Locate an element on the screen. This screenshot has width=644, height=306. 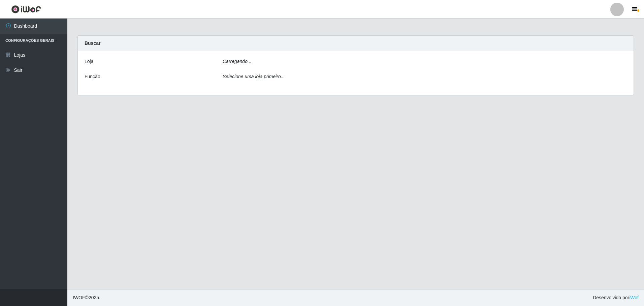
i: Selecione uma loja primeiro... is located at coordinates (254, 76).